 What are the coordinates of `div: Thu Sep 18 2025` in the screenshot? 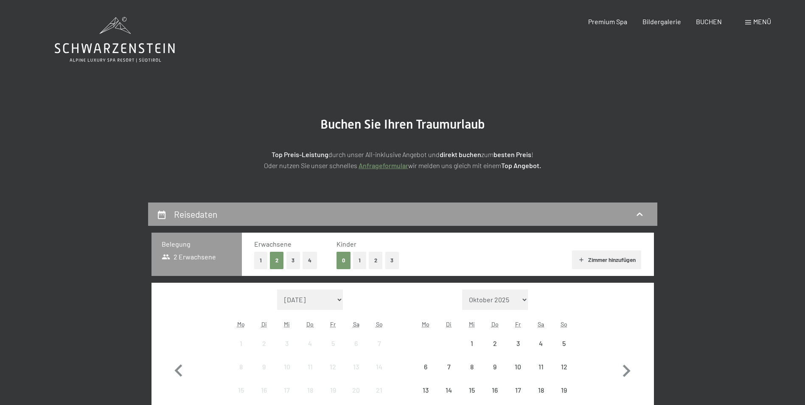 It's located at (310, 390).